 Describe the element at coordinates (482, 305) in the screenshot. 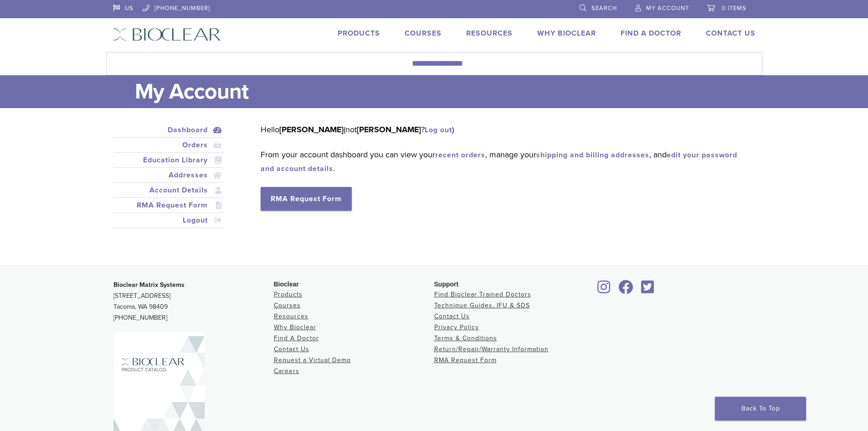

I see `a: Technique Guides, IFU & SDS` at that location.